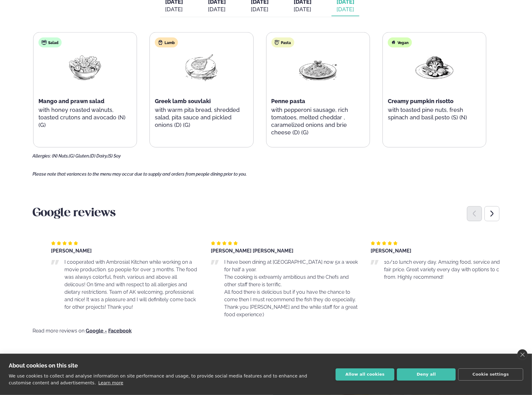 The width and height of the screenshot is (532, 395). Describe the element at coordinates (282, 43) in the screenshot. I see `div: Pasta` at that location.